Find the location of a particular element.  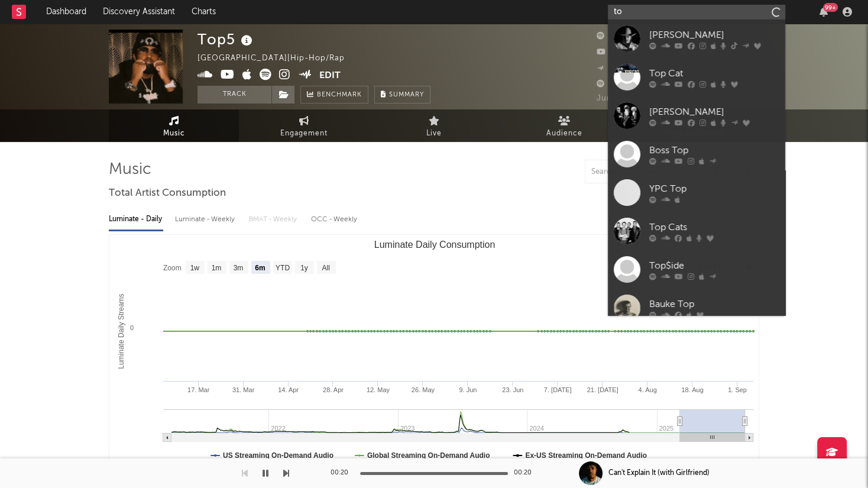

text: 1y is located at coordinates (304, 268).